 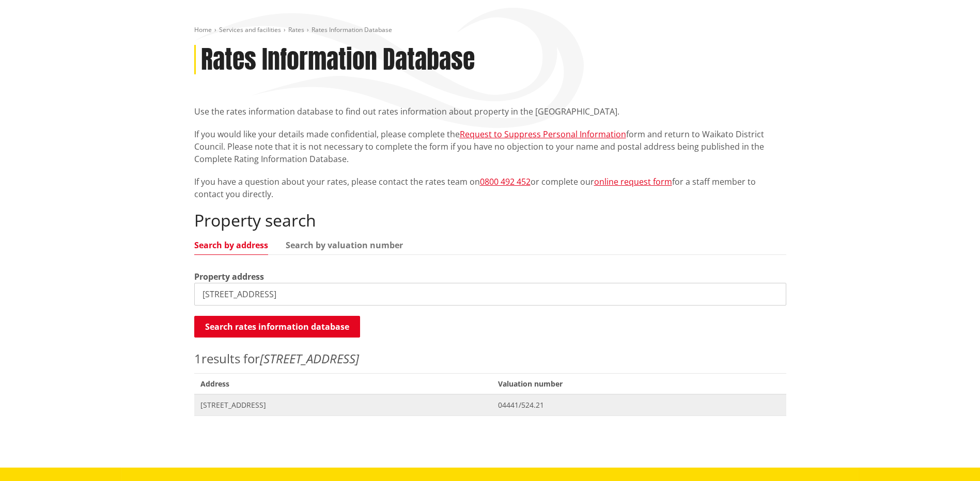 I want to click on p: Use the rates information database to find out rates information about property in the [GEOGRAPHI..., so click(x=490, y=111).